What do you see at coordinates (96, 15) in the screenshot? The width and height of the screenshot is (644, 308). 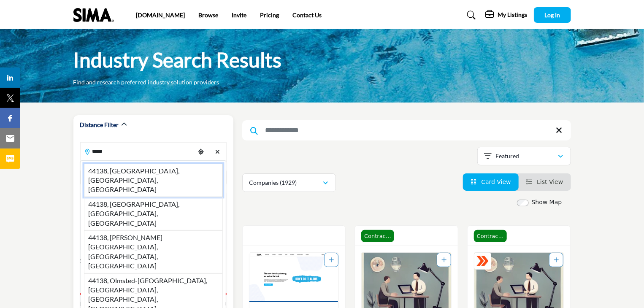 I see `img: Site Logo` at bounding box center [96, 15].